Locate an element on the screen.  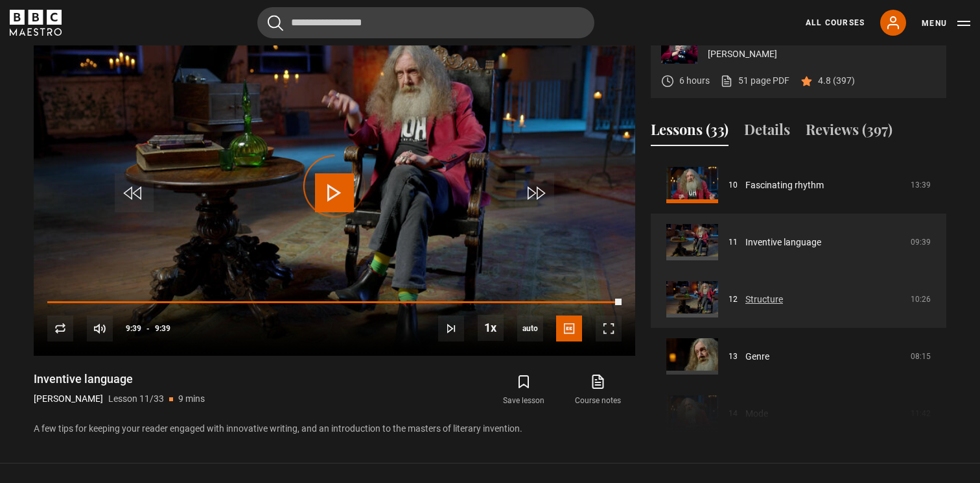
p: 4.8 (397) is located at coordinates (836, 81).